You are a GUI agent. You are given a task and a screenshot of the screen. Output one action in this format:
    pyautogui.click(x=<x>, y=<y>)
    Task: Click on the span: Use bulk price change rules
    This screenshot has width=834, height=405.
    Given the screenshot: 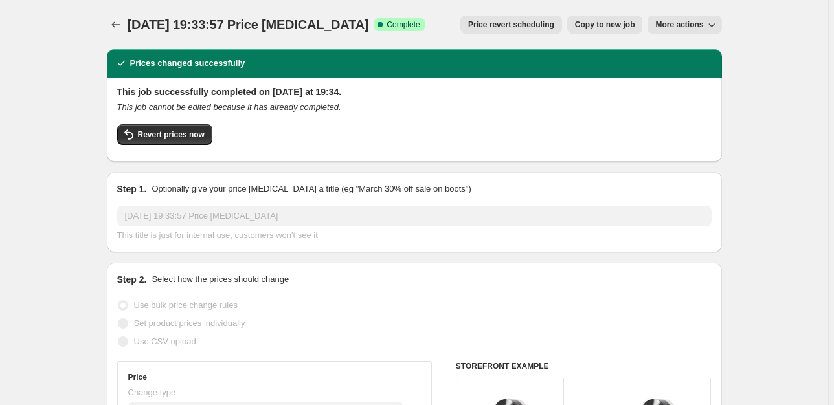 What is the action you would take?
    pyautogui.click(x=186, y=305)
    